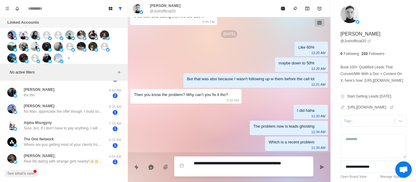 Image resolution: width=416 pixels, height=182 pixels. I want to click on p: No Man, appreciate the offer though. I build something like this long ago but I don’t really need..., so click(63, 112).